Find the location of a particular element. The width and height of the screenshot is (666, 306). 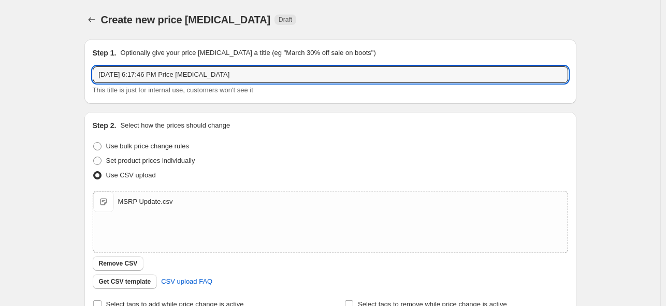

span: This title is just for internal use, customers won't see it is located at coordinates (173, 90).